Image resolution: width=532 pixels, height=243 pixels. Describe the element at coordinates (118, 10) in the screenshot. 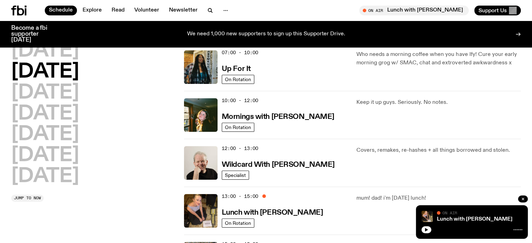

I see `a: Read` at that location.